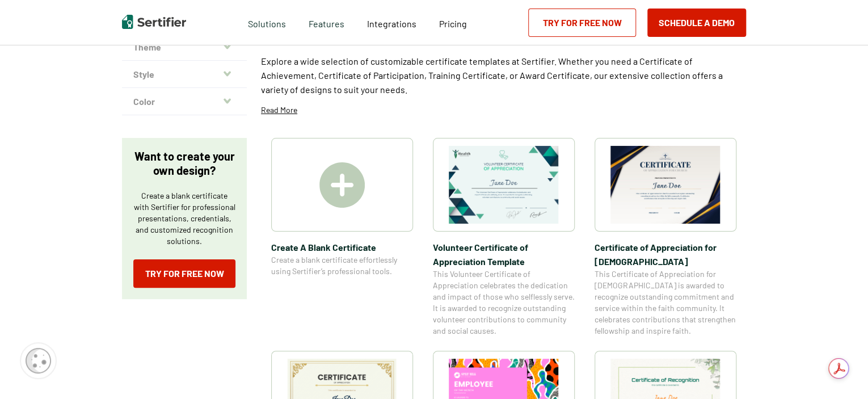  What do you see at coordinates (279, 110) in the screenshot?
I see `p: Read More` at bounding box center [279, 110].